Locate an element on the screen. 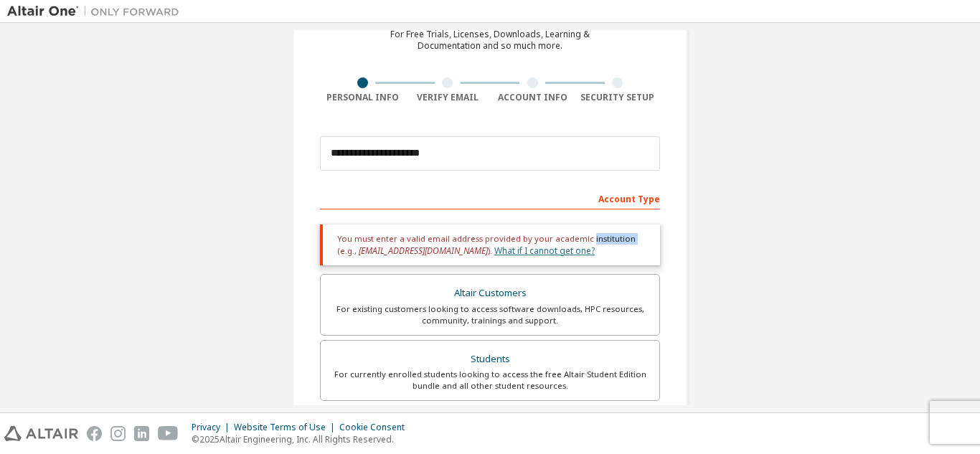 This screenshot has width=980, height=454. div: Altair Customers is located at coordinates (490, 293).